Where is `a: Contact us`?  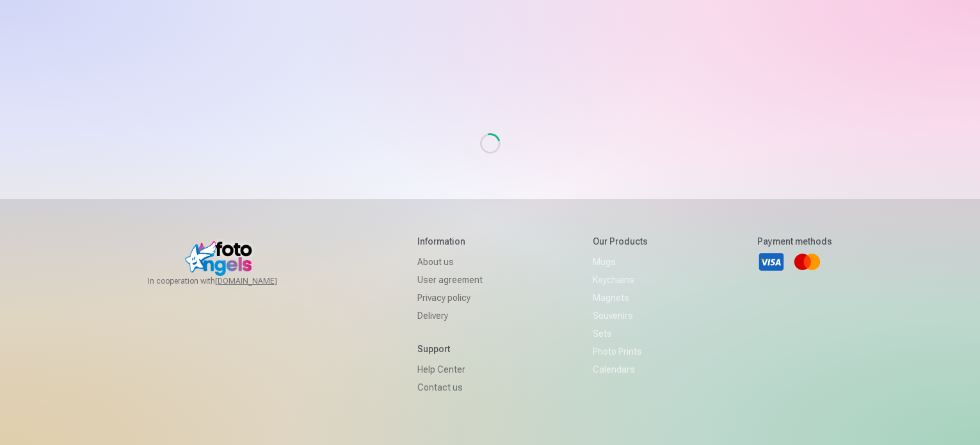
a: Contact us is located at coordinates (450, 388).